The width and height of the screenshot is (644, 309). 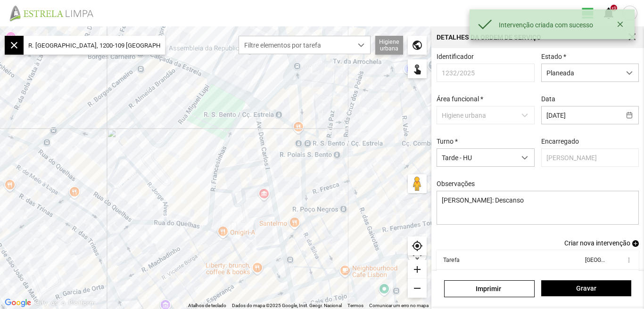 I want to click on button: Arraste o Pegman para o mapa para abrir o Street View, so click(x=417, y=184).